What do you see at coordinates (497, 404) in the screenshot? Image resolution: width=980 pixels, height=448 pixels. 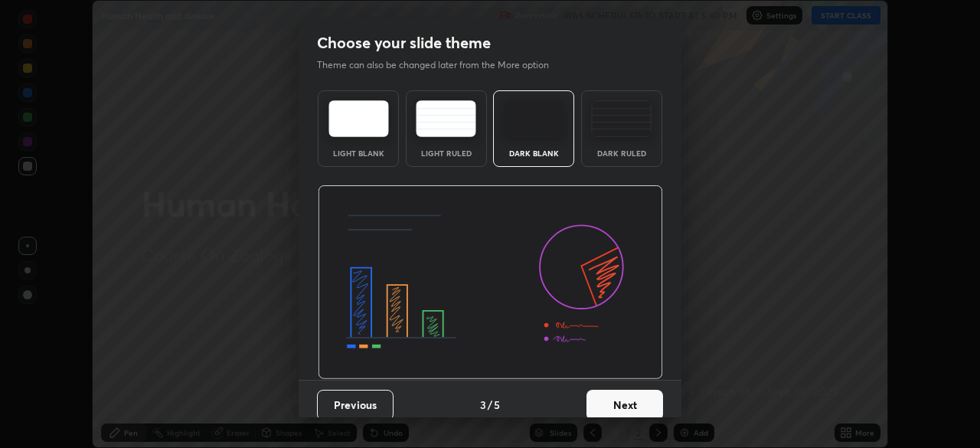 I see `h4: 5` at bounding box center [497, 404].